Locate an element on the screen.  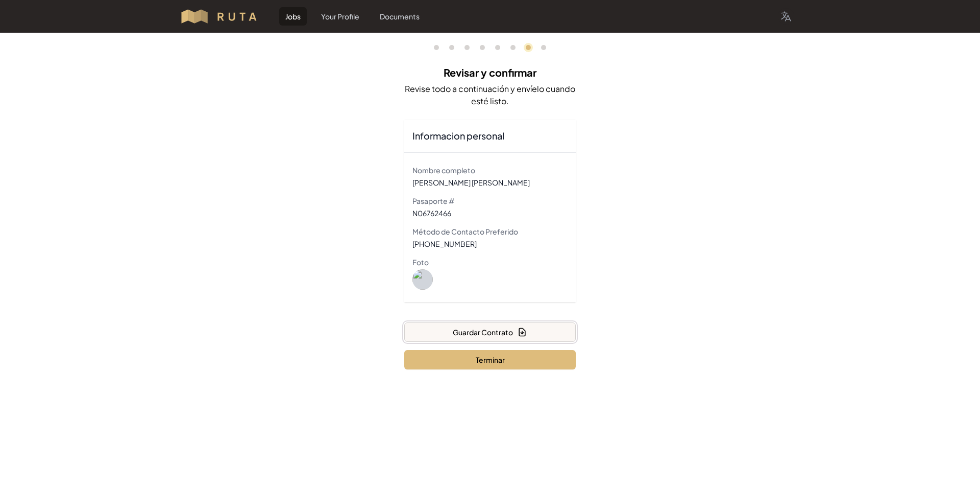
button: Guardar Contrato is located at coordinates (490, 332).